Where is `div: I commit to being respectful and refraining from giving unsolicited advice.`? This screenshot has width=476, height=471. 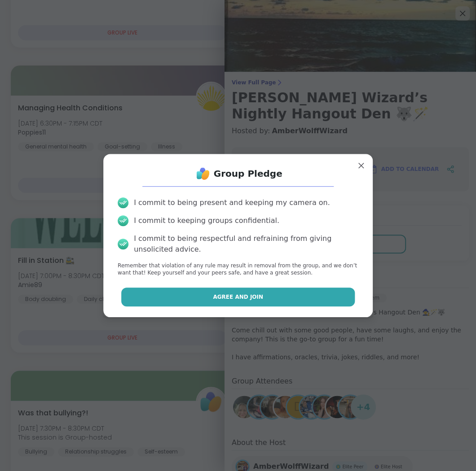
div: I commit to being respectful and refraining from giving unsolicited advice. is located at coordinates (246, 244).